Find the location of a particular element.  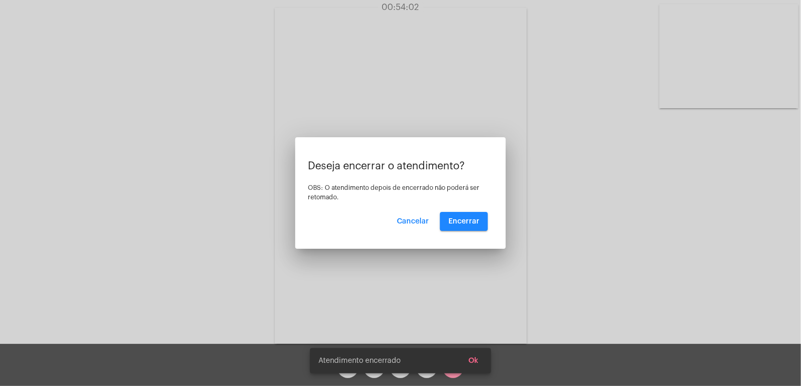

span: 00:54:02 is located at coordinates (401, 7).